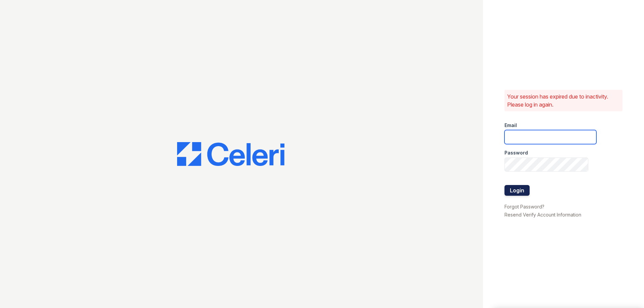 Image resolution: width=644 pixels, height=308 pixels. I want to click on p: Your session has expired due to inactivity. Please log in again., so click(563, 101).